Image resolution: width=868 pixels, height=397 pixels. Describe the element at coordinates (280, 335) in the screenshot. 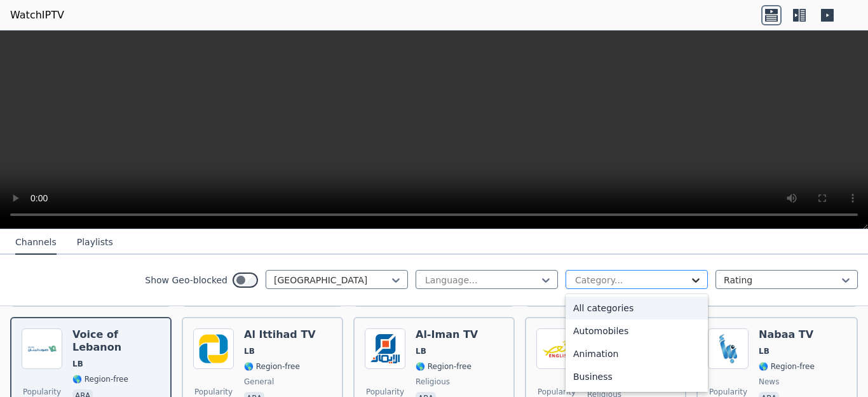

I see `h6: Al Ittihad TV` at that location.